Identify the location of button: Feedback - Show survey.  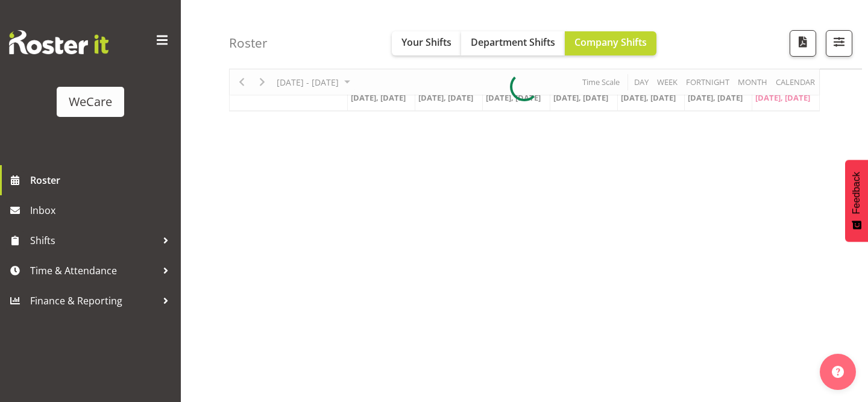
(857, 201).